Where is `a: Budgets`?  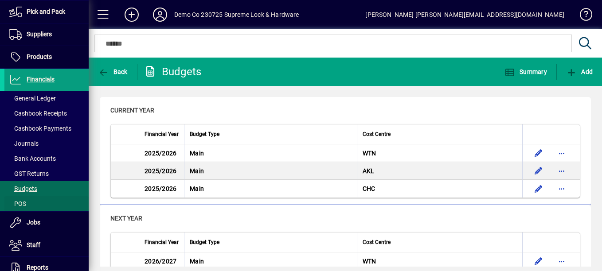 a: Budgets is located at coordinates (47, 189).